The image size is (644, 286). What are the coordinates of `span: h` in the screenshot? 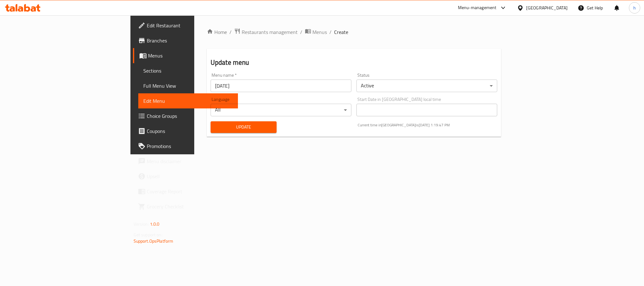 It's located at (635, 8).